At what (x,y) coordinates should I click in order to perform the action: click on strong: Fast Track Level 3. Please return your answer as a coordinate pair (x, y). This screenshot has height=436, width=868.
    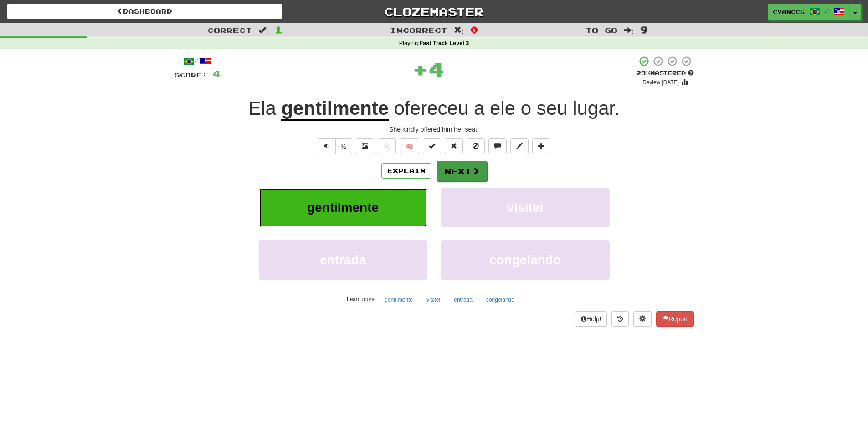
    Looking at the image, I should click on (444, 43).